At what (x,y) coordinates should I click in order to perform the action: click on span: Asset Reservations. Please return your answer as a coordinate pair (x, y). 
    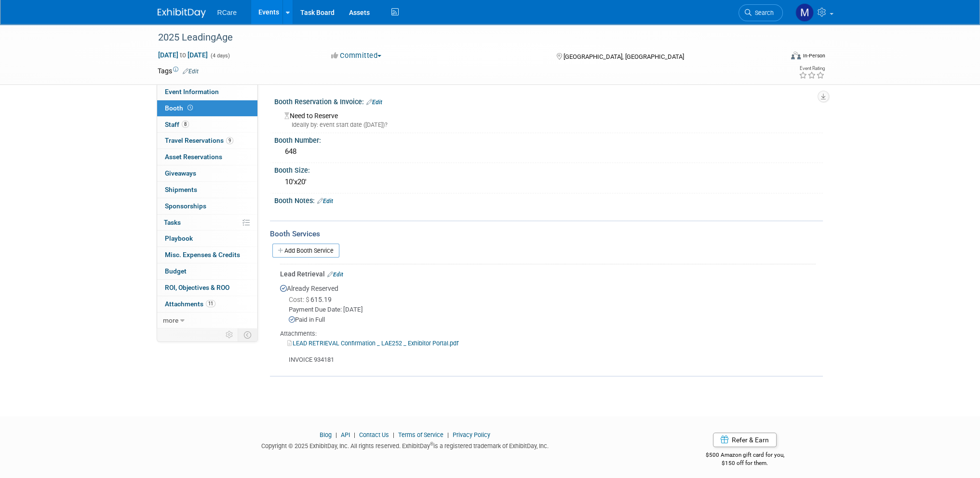
    Looking at the image, I should click on (193, 157).